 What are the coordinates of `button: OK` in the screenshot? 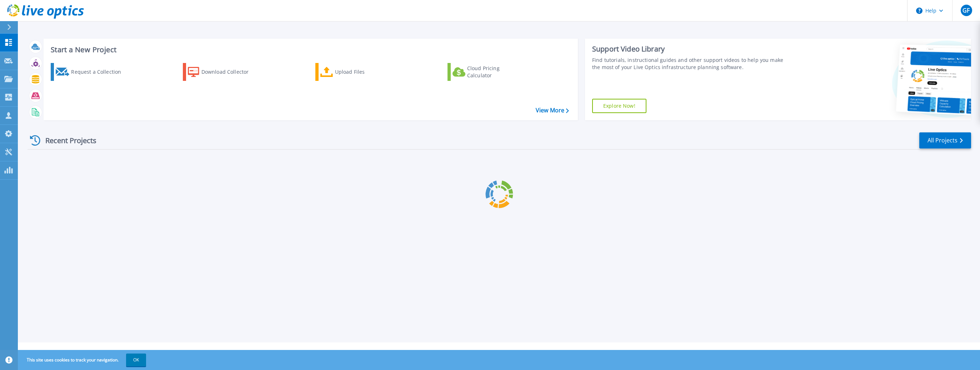 It's located at (136, 360).